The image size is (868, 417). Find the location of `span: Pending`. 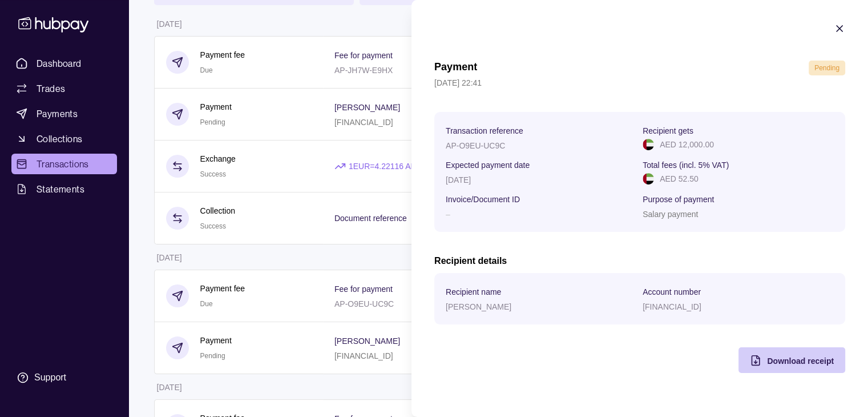

span: Pending is located at coordinates (827, 68).